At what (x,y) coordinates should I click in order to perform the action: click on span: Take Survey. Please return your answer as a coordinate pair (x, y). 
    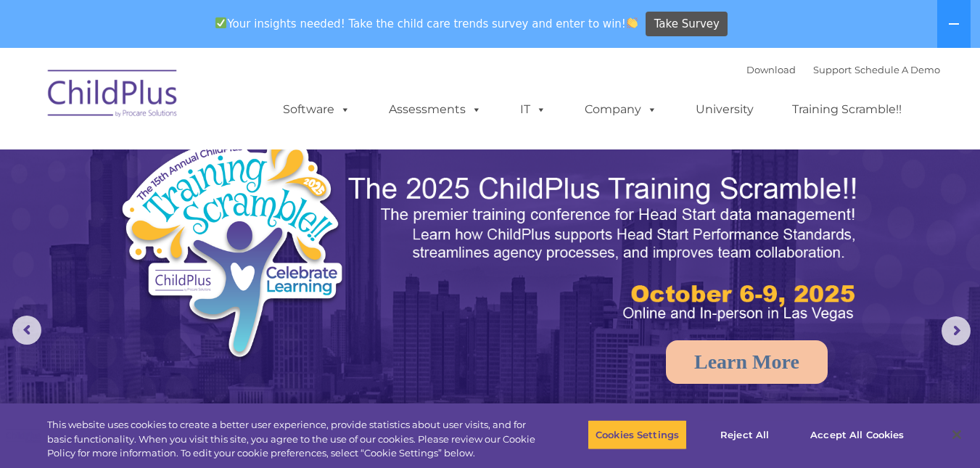
    Looking at the image, I should click on (687, 24).